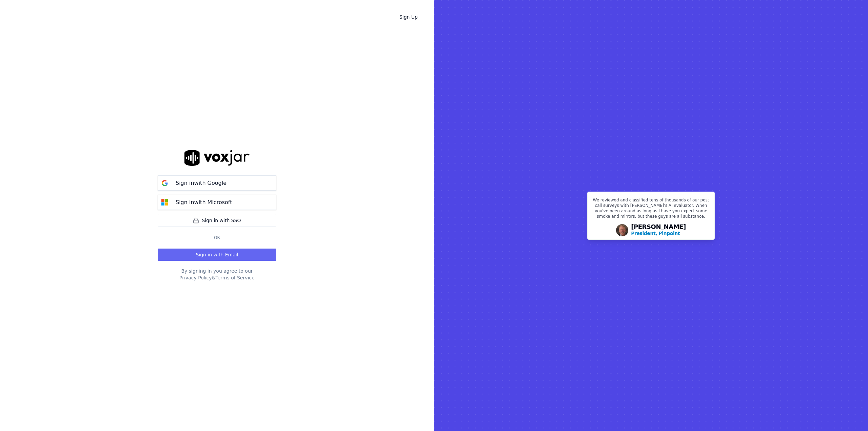 This screenshot has height=431, width=868. Describe the element at coordinates (217, 202) in the screenshot. I see `button: Sign inwith Microsoft` at that location.